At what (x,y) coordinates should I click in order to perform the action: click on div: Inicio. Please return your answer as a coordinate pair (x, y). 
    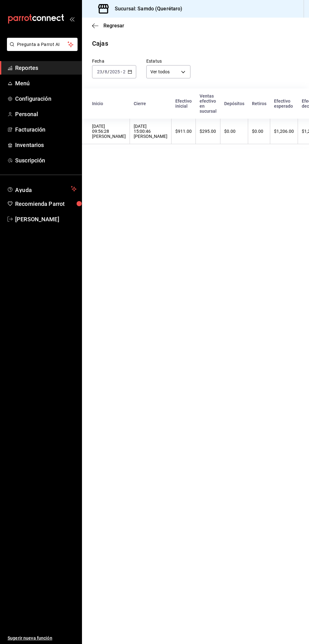
    Looking at the image, I should click on (109, 104).